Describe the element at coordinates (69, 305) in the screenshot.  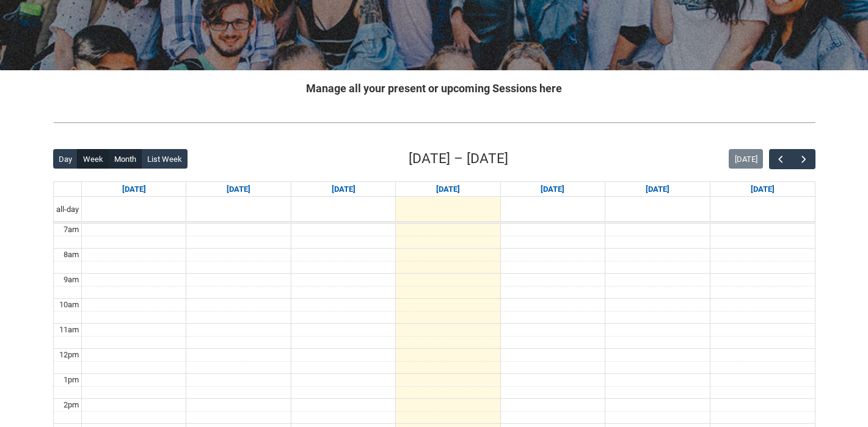
I see `div: 10am` at that location.